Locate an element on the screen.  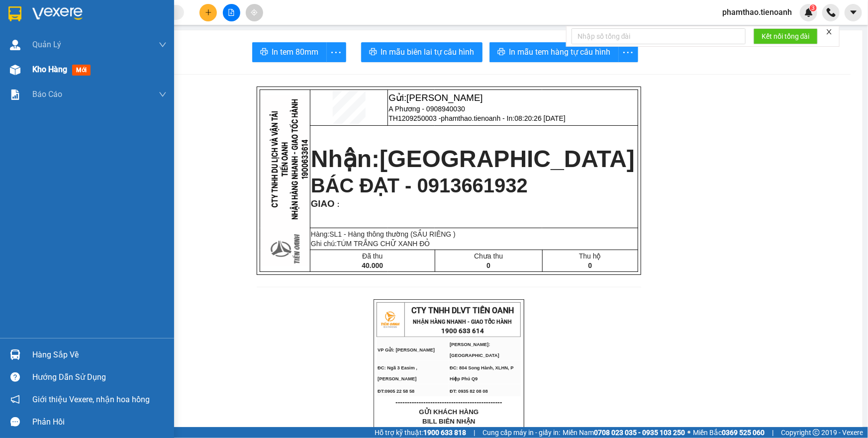
span: Đã thu is located at coordinates (372, 256).